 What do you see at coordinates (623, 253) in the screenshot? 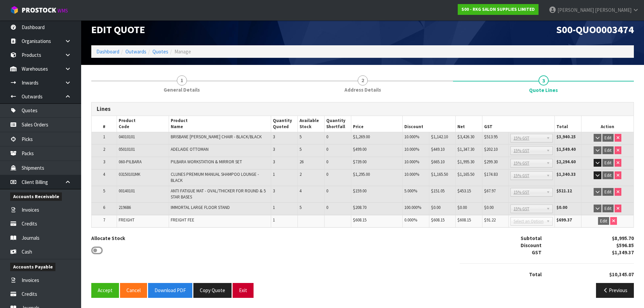
I see `strong: $1,349.37` at bounding box center [623, 253].